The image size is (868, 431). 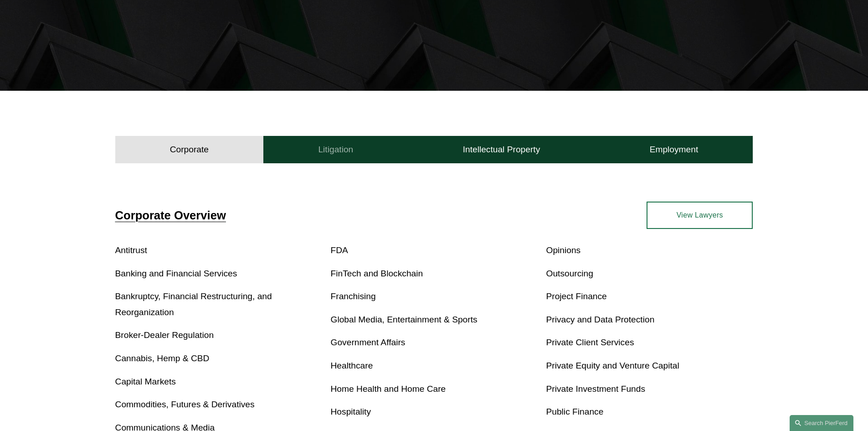 What do you see at coordinates (563, 250) in the screenshot?
I see `a: Opinions` at bounding box center [563, 250].